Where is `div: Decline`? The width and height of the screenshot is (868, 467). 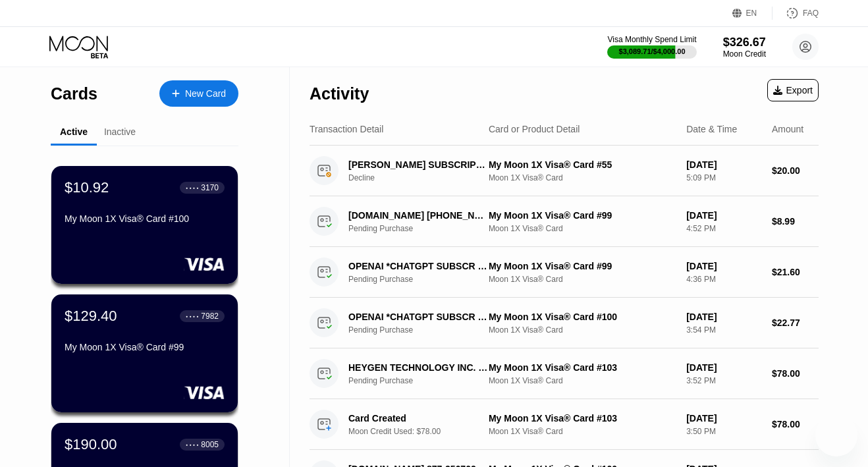 div: Decline is located at coordinates (424, 177).